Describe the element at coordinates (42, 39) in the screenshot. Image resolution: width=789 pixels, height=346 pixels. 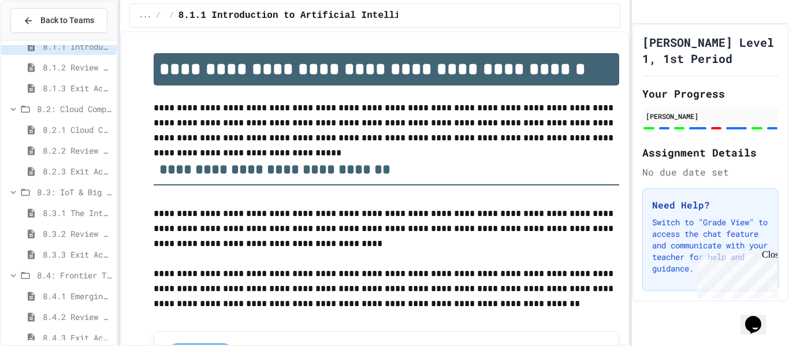
I see `div: Chat with us now!Close` at that location.